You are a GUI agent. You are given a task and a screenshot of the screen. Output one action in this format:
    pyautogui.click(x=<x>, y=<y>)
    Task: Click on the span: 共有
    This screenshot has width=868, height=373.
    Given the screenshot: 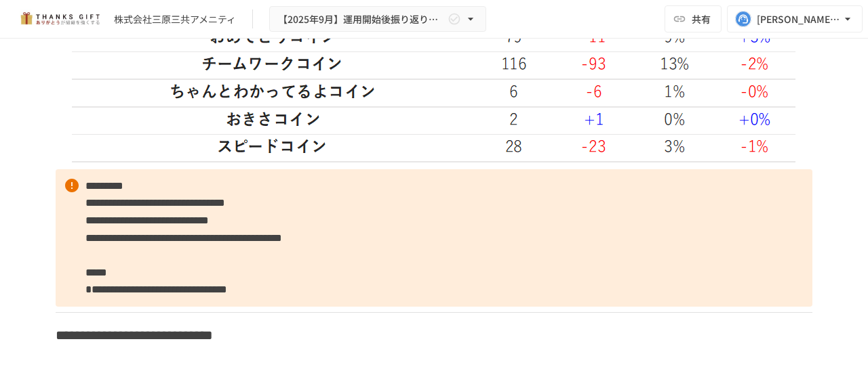 What is the action you would take?
    pyautogui.click(x=701, y=19)
    